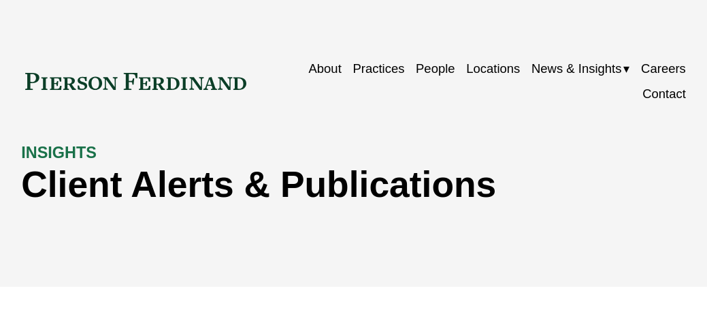 This screenshot has width=707, height=310. Describe the element at coordinates (577, 68) in the screenshot. I see `span: News & Insights` at that location.